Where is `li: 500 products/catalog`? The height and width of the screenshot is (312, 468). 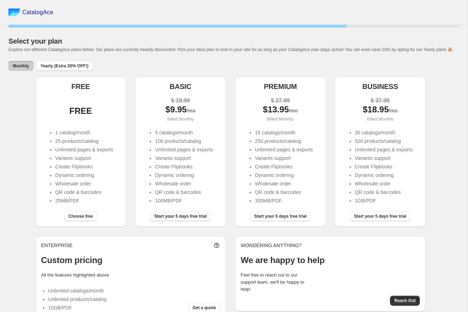
li: 500 products/catalog is located at coordinates (384, 141).